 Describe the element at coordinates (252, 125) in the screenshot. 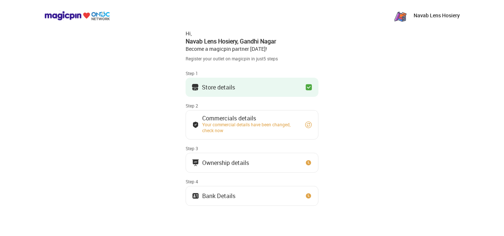

I see `button: Commercials detailsYour commercial details have been changed, check now` at that location.